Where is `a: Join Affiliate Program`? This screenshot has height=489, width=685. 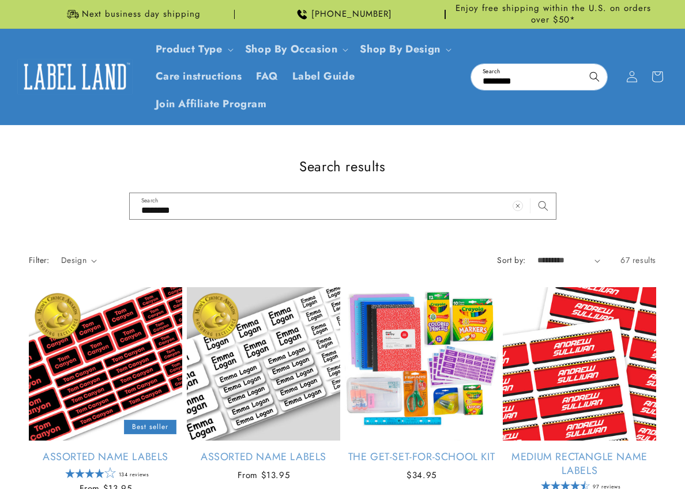
a: Join Affiliate Program is located at coordinates (211, 104).